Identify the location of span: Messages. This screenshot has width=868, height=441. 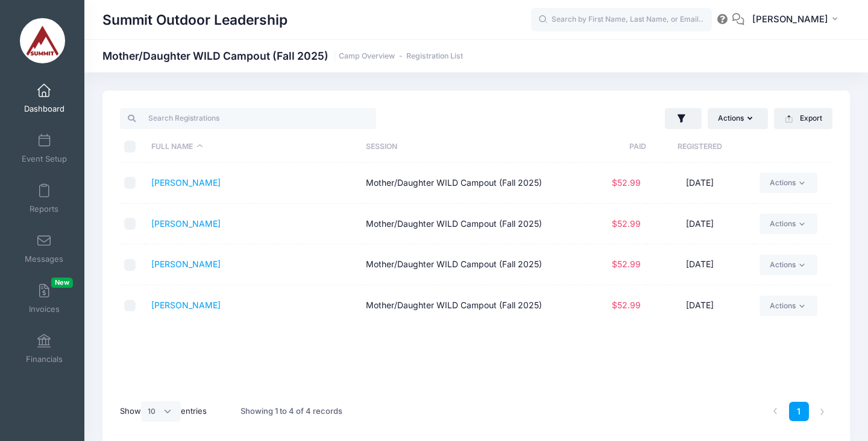
(44, 259).